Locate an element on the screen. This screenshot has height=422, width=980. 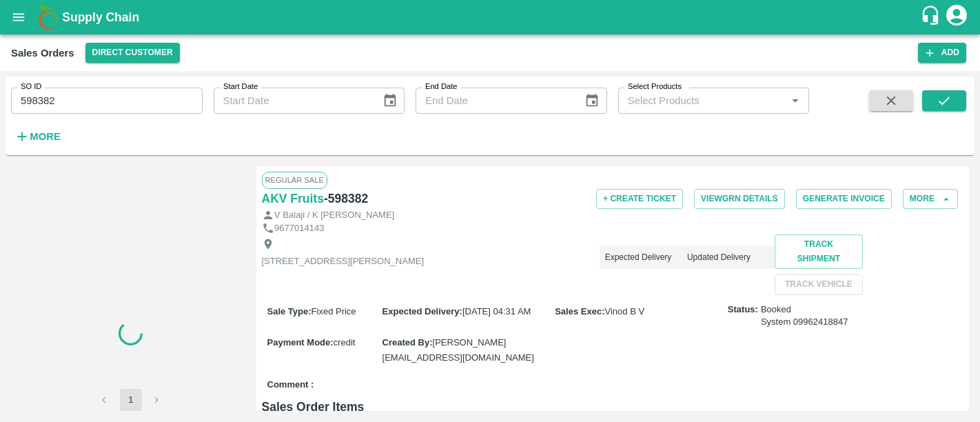
h6: Sales Order Items is located at coordinates (613, 407).